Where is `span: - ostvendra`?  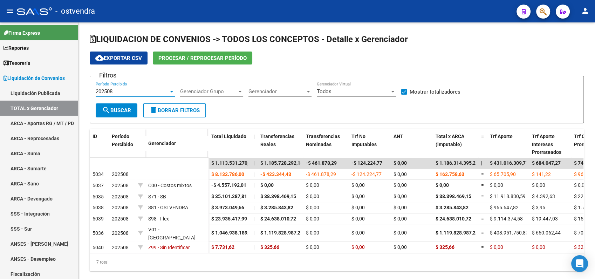 span: - ostvendra is located at coordinates (75, 11).